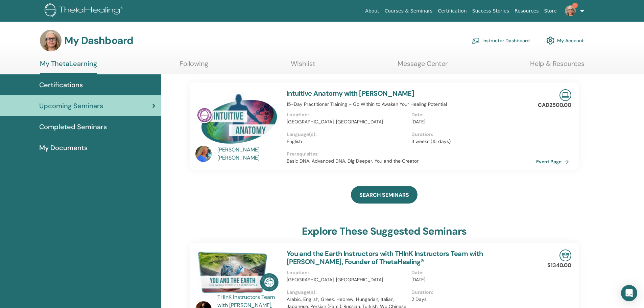  What do you see at coordinates (408, 11) in the screenshot?
I see `a: Courses & Seminars` at bounding box center [408, 11].